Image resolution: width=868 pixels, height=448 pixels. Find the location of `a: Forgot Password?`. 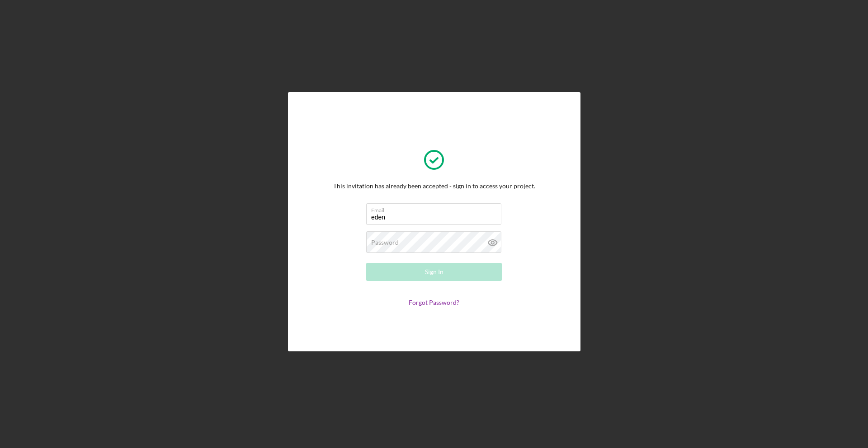

a: Forgot Password? is located at coordinates (434, 302).